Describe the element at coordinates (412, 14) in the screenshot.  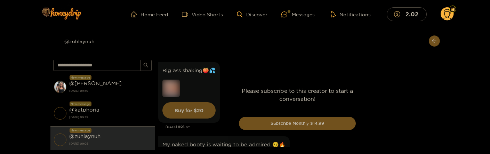
I see `mark: 2.02` at that location.